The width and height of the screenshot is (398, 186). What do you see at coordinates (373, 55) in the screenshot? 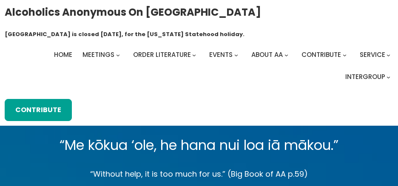
I see `a: Service` at bounding box center [373, 55].